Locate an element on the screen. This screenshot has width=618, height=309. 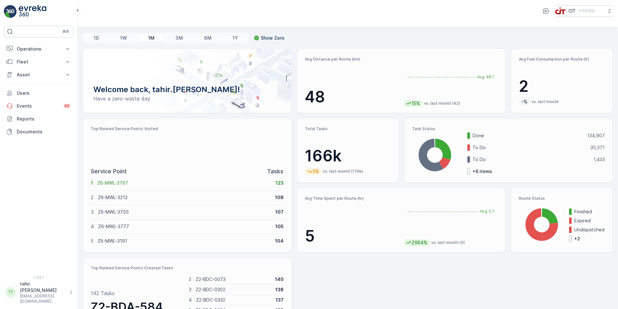
a: Documents is located at coordinates (39, 132).